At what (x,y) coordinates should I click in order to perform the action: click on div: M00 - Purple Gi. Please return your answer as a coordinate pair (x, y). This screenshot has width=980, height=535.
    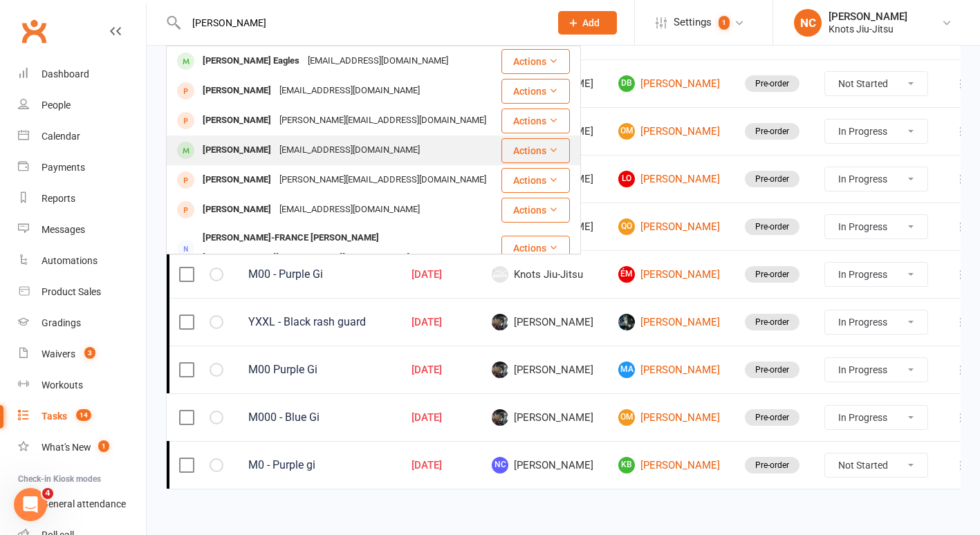
    Looking at the image, I should click on (317, 275).